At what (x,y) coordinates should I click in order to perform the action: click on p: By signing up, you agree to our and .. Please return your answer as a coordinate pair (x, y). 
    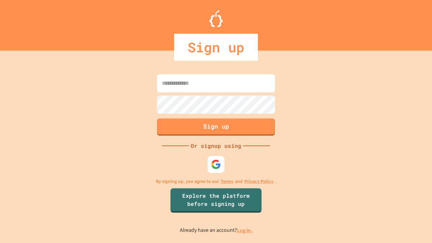
    Looking at the image, I should click on (216, 181).